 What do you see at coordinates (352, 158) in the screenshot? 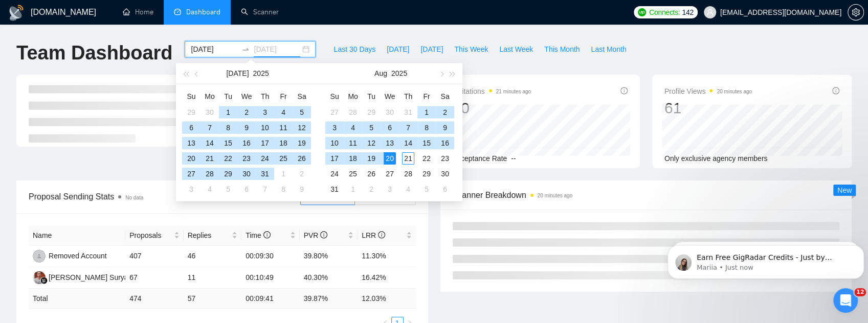
I see `td: 2025-08-18` at bounding box center [352, 158].